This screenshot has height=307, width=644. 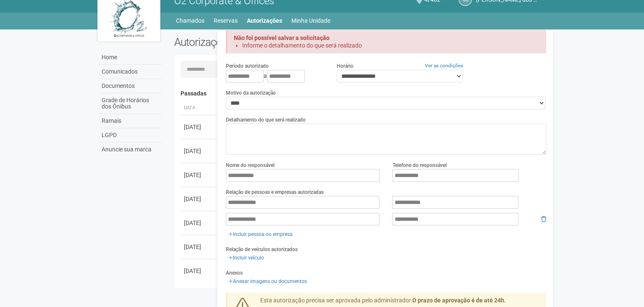 What do you see at coordinates (260, 234) in the screenshot?
I see `a: Incluir pessoa ou empresa` at bounding box center [260, 234].